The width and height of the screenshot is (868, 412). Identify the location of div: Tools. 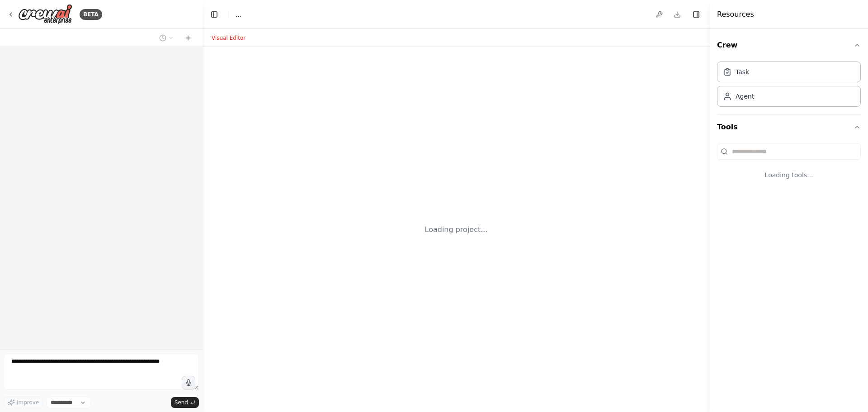
(789, 167).